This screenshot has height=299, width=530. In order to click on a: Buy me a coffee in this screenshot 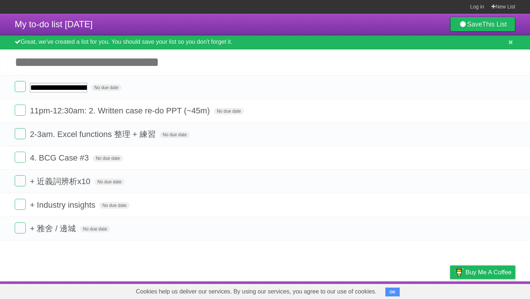, I will do `click(482, 272)`.